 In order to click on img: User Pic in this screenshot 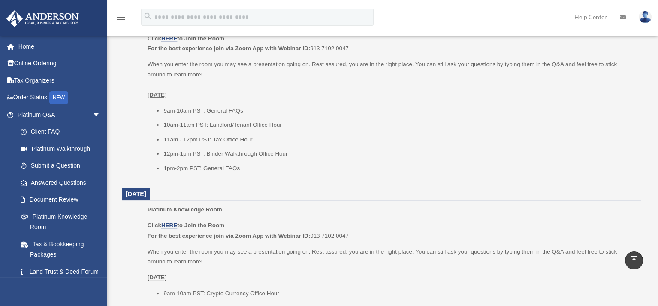, I will do `click(646, 17)`.